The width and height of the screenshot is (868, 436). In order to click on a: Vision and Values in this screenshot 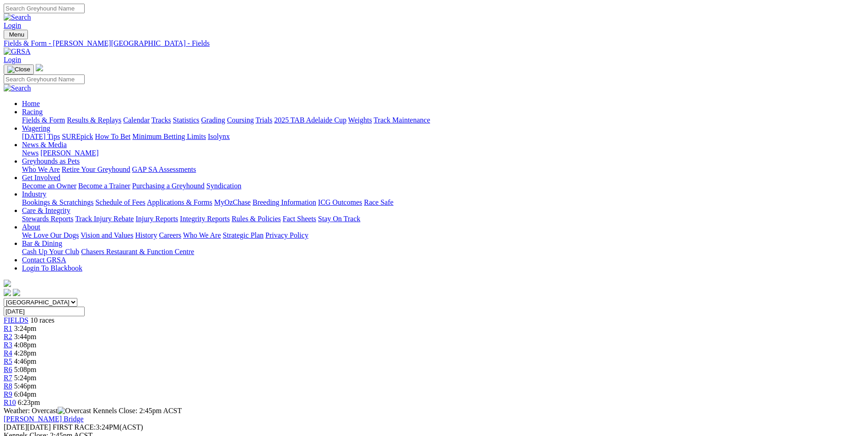, I will do `click(106, 235)`.